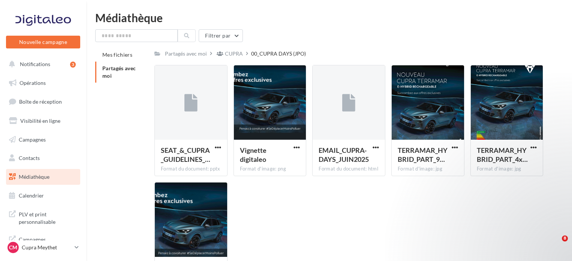  Describe the element at coordinates (191, 169) in the screenshot. I see `div: Format du document: pptx` at that location.